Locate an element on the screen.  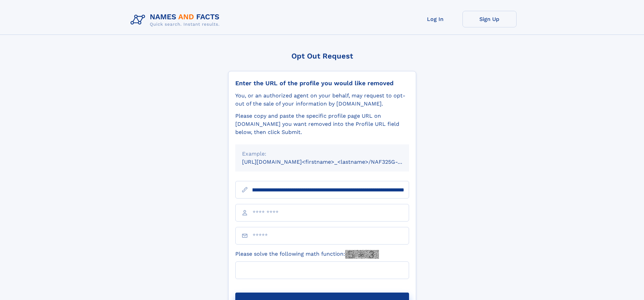
img: Logo Names and Facts is located at coordinates (176, 20).